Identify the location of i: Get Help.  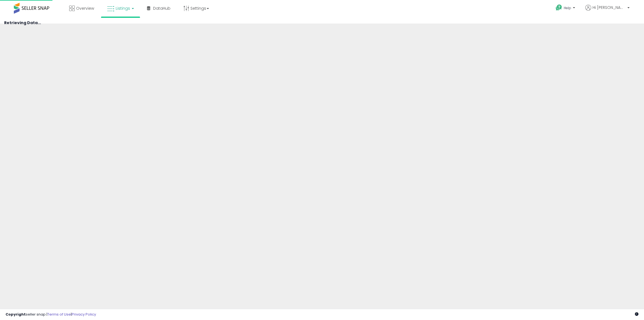
(559, 8).